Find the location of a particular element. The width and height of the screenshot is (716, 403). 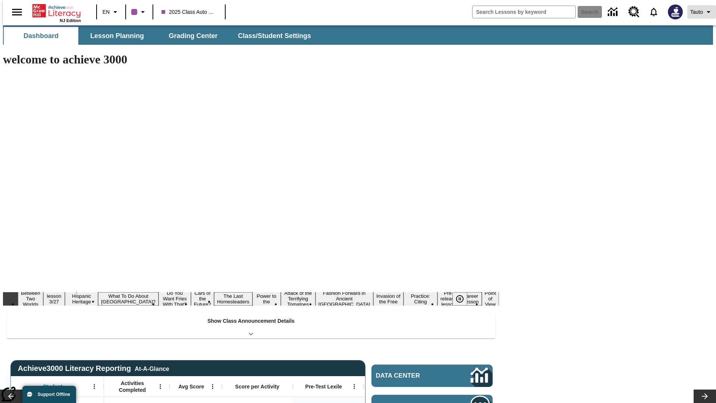

div: Pause is located at coordinates (464, 299).